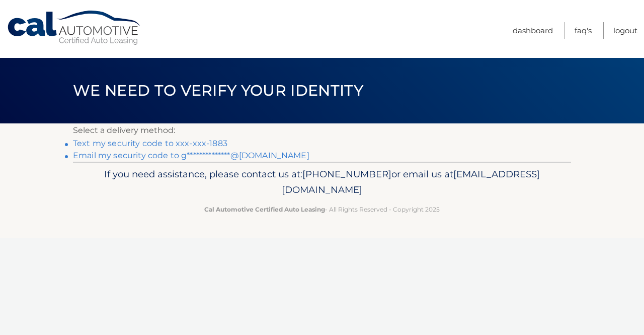 The width and height of the screenshot is (644, 335). I want to click on strong: Cal Automotive Certified Auto Leasing, so click(265, 209).